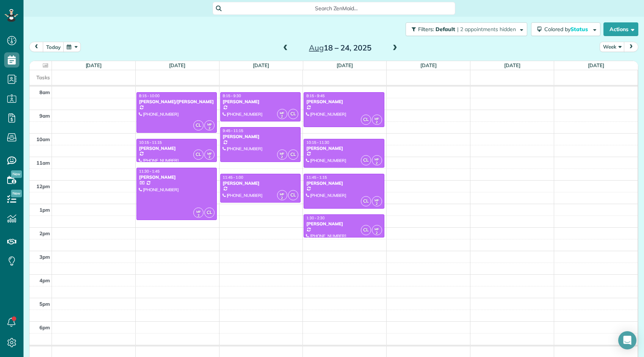 This screenshot has height=357, width=644. I want to click on span: Status, so click(580, 29).